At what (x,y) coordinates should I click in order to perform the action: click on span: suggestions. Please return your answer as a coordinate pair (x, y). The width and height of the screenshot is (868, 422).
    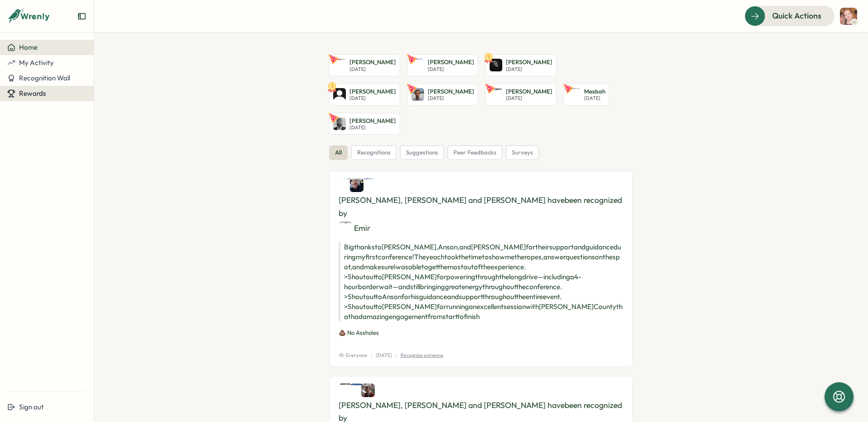
    Looking at the image, I should click on (422, 153).